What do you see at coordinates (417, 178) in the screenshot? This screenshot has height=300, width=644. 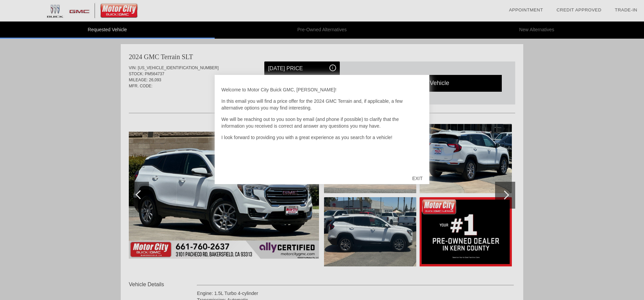 I see `div: EXIT` at bounding box center [417, 178].